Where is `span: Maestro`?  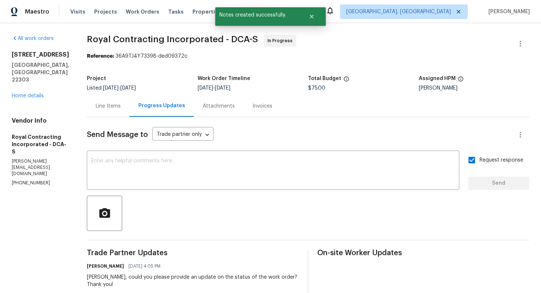
span: Maestro is located at coordinates (37, 12).